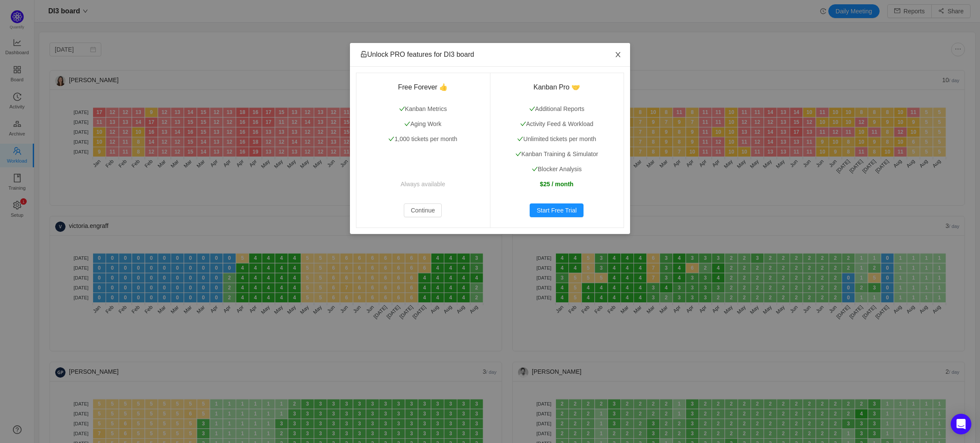 This screenshot has height=443, width=980. Describe the element at coordinates (557, 124) in the screenshot. I see `p: Activity Feed & Workload` at that location.